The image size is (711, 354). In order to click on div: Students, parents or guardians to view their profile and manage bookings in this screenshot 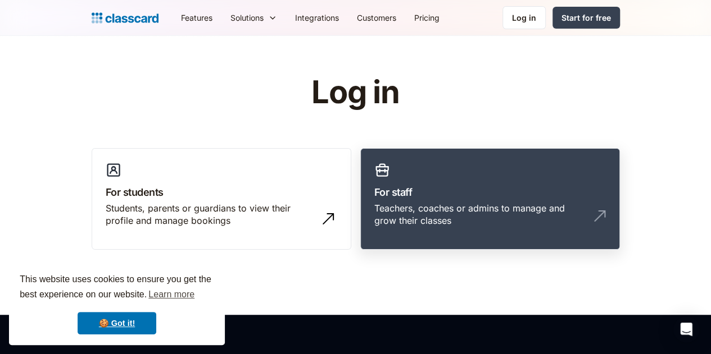, I will do `click(210, 215)`.